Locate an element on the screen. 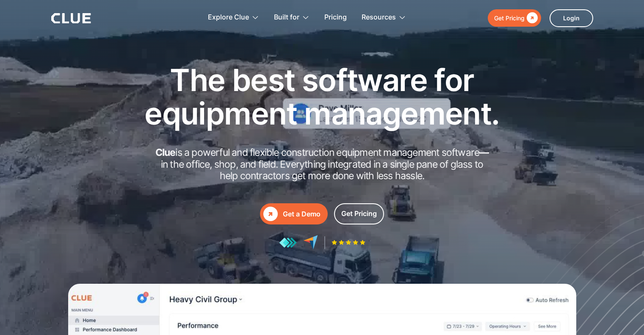 The height and width of the screenshot is (335, 644). a: Get Pricing is located at coordinates (359, 214).